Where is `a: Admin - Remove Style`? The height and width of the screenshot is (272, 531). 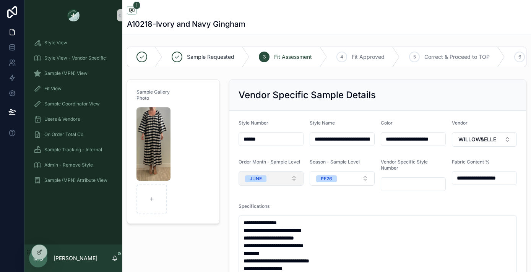 a: Admin - Remove Style is located at coordinates (73, 165).